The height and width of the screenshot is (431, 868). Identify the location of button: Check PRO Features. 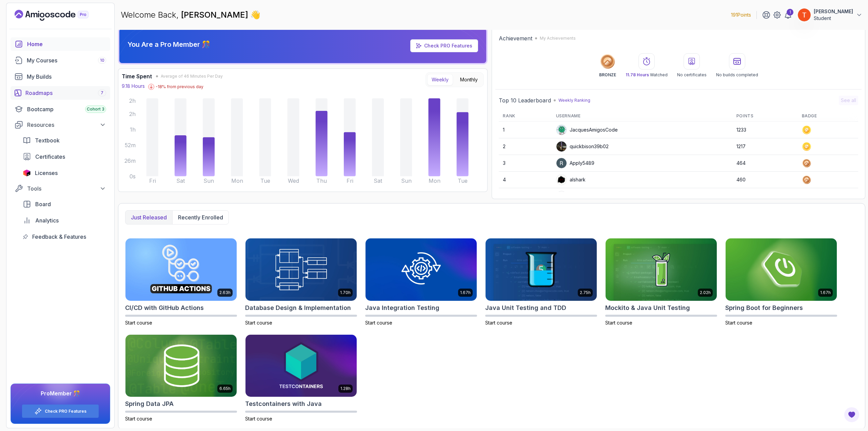
(60, 411).